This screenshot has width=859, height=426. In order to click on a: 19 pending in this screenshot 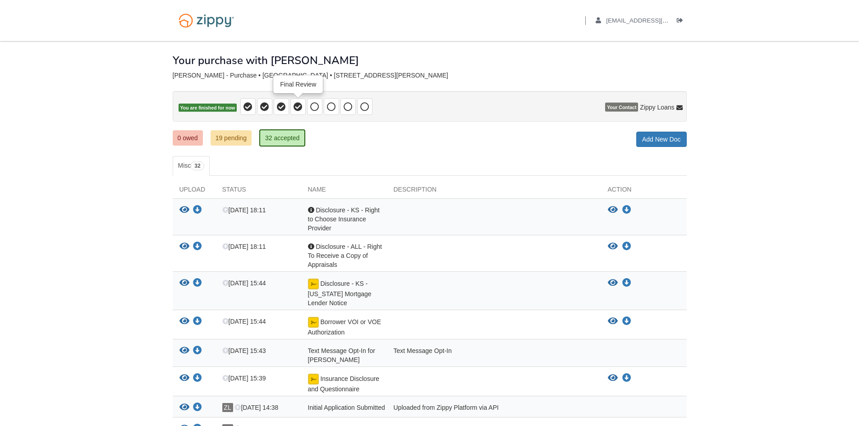, I will do `click(231, 138)`.